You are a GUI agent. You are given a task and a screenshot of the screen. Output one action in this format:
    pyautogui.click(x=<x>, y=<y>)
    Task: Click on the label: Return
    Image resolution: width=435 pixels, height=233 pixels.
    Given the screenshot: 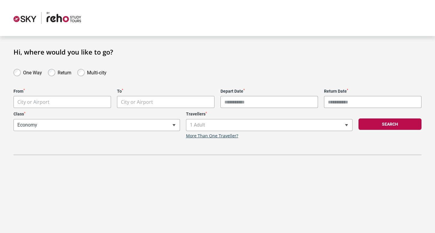 What is the action you would take?
    pyautogui.click(x=65, y=72)
    